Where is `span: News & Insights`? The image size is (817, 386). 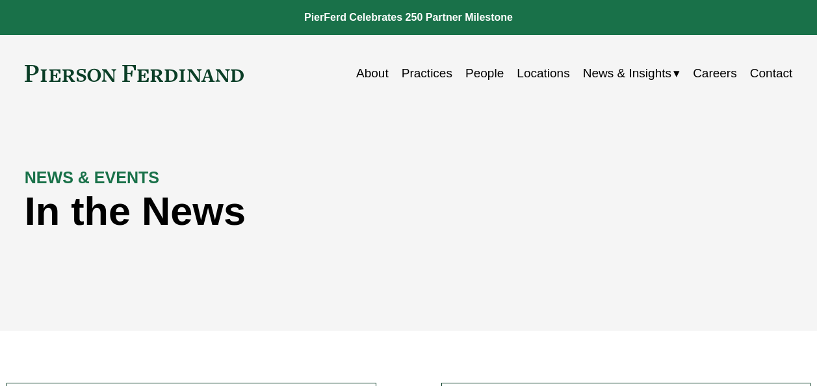
span: News & Insights is located at coordinates (628, 73).